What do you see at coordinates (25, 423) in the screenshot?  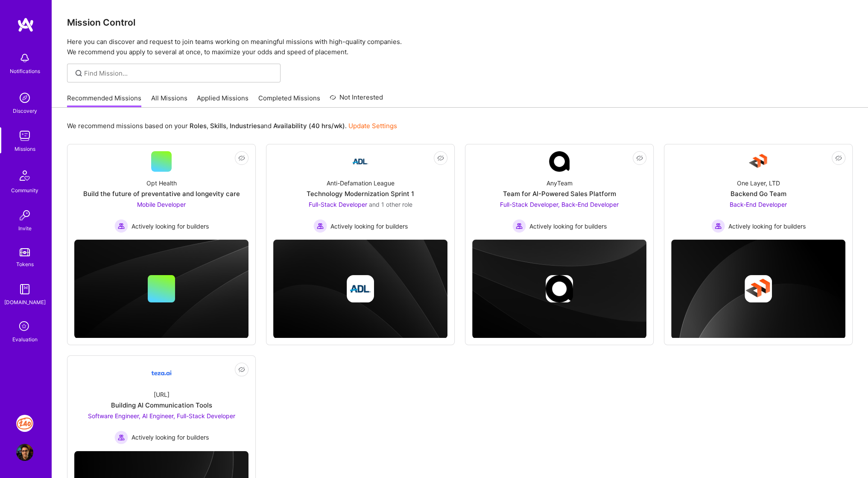 I see `img: J: 240 Tutoring - Jobs Section Redesign` at bounding box center [25, 423].